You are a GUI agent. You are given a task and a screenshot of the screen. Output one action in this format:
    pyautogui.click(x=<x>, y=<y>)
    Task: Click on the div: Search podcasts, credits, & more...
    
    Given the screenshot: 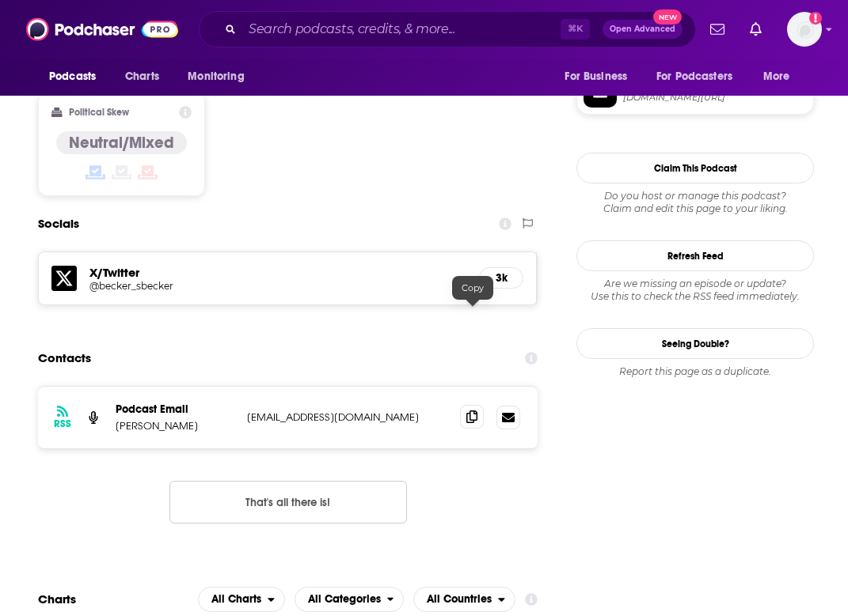 What is the action you would take?
    pyautogui.click(x=448, y=29)
    